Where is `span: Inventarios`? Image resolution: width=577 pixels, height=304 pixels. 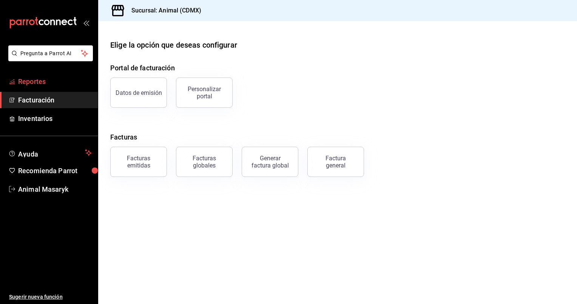
span: Inventarios is located at coordinates (55, 118).